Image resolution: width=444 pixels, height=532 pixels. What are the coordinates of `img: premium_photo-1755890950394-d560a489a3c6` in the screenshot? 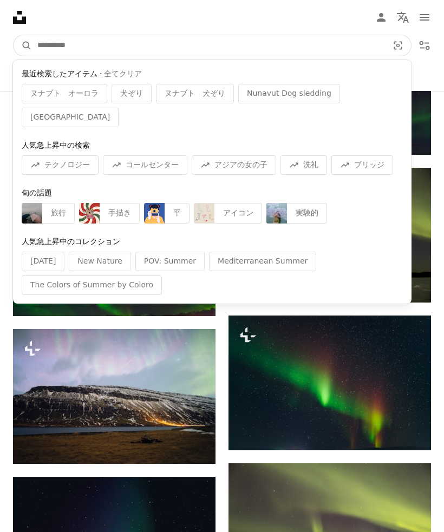 It's located at (277, 213).